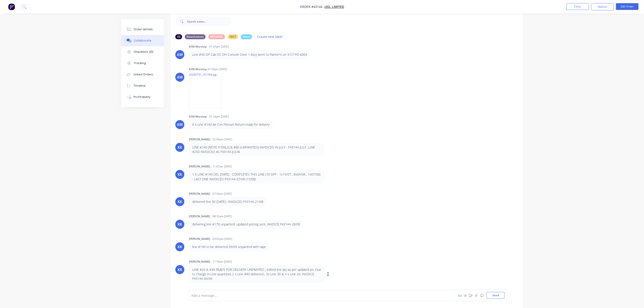 This screenshot has width=644, height=308. I want to click on button: Tracking, so click(143, 63).